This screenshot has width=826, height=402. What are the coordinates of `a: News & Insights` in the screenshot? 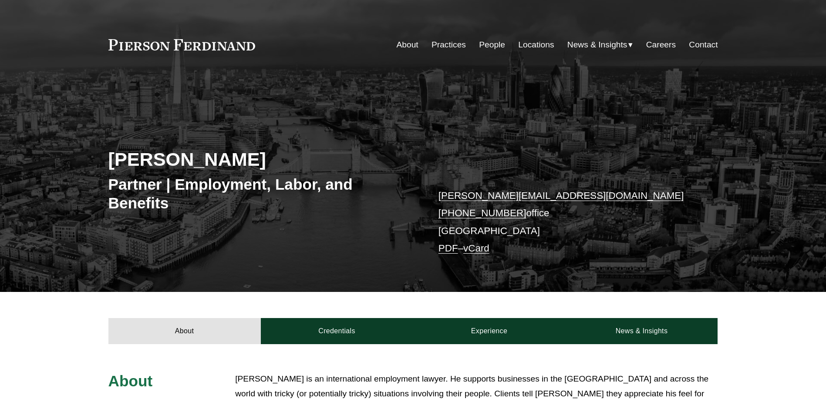 It's located at (641, 331).